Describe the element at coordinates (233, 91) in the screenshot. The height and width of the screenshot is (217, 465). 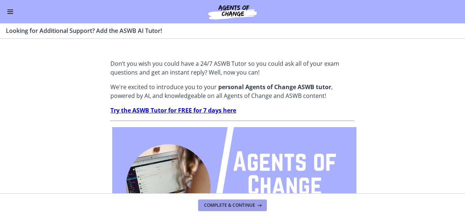
I see `p: We're excited to introduce you to your , powered by AI, and knowledgeable on all Agents of Change...` at that location.